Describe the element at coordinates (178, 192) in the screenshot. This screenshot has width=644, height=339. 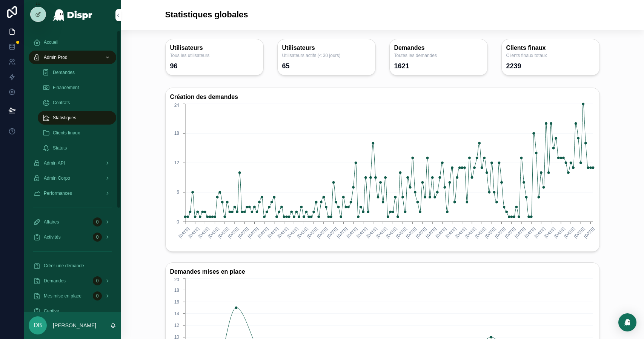
I see `tspan: 6` at that location.